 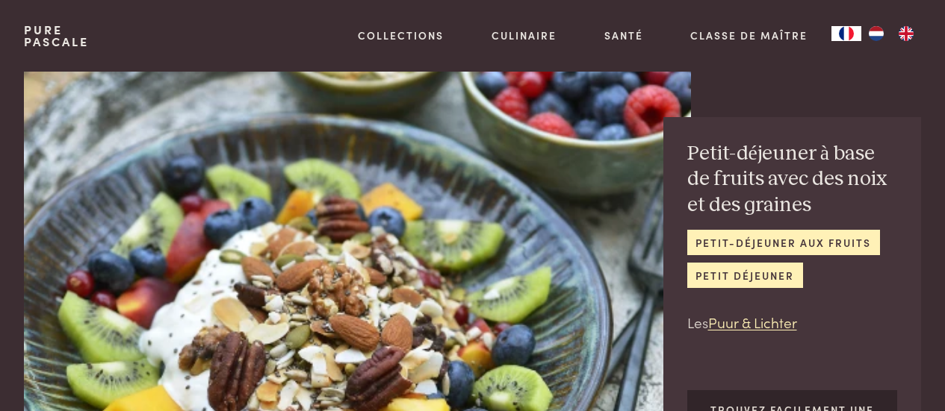 I want to click on a: Santé, so click(x=623, y=35).